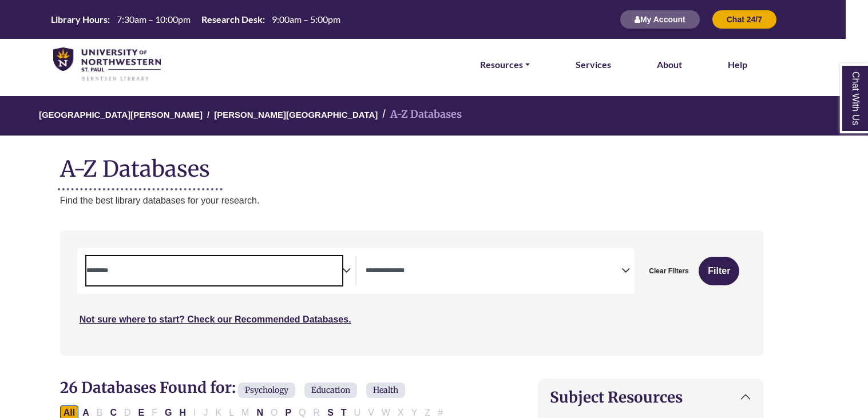 This screenshot has height=418, width=868. What do you see at coordinates (215, 320) in the screenshot?
I see `a: Not sure where to start? Check our Recommended Databases.` at bounding box center [215, 320].